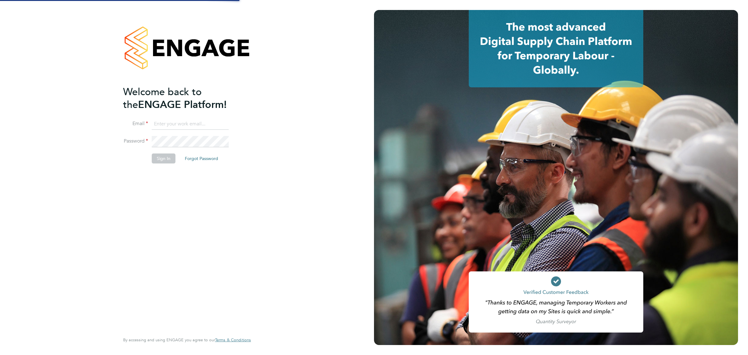 Image resolution: width=748 pixels, height=355 pixels. What do you see at coordinates (184, 98) in the screenshot?
I see `h2: ENGAGE Platform!` at bounding box center [184, 98].